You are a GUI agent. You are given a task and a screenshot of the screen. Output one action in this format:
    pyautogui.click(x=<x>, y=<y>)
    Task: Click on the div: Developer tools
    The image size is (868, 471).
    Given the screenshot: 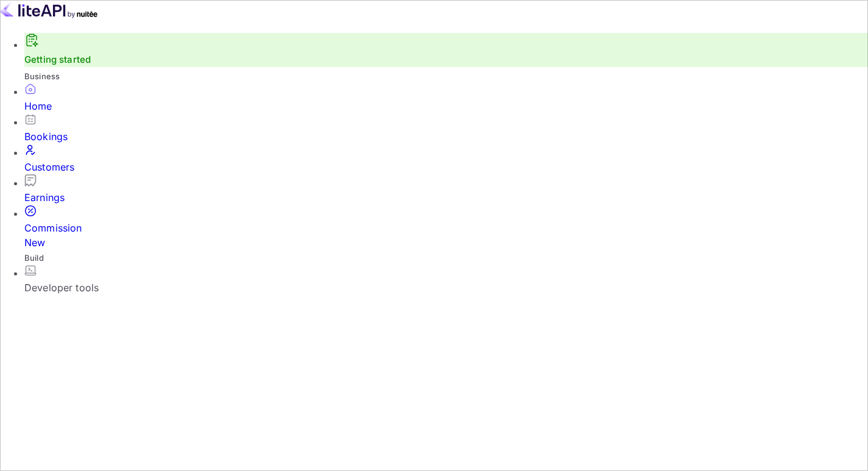 What is the action you would take?
    pyautogui.click(x=446, y=287)
    